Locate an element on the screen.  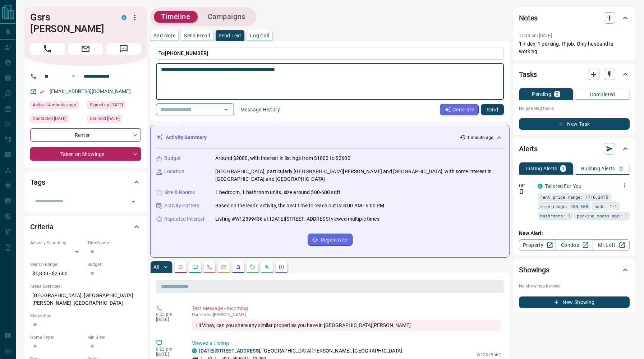
div: Tasks is located at coordinates (574, 74).